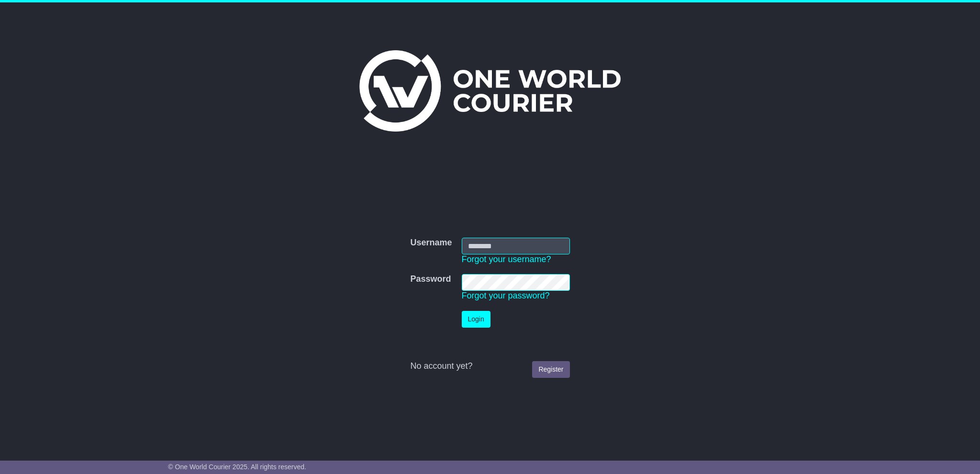  I want to click on label: Username, so click(431, 242).